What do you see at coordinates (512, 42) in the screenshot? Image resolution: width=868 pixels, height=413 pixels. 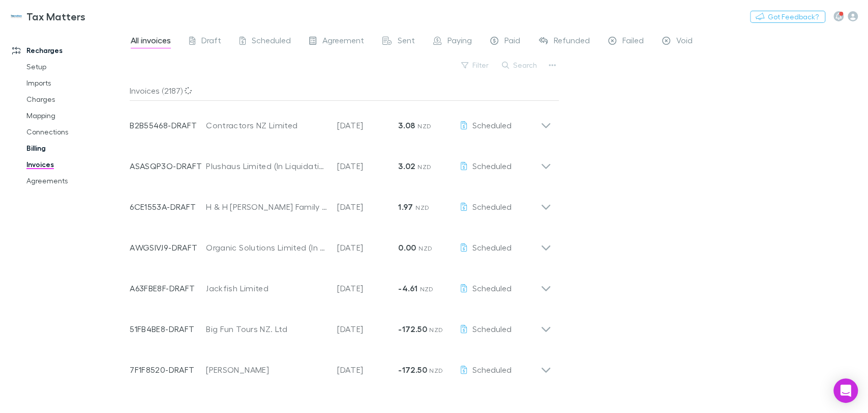 I see `span: Paid` at bounding box center [512, 42].